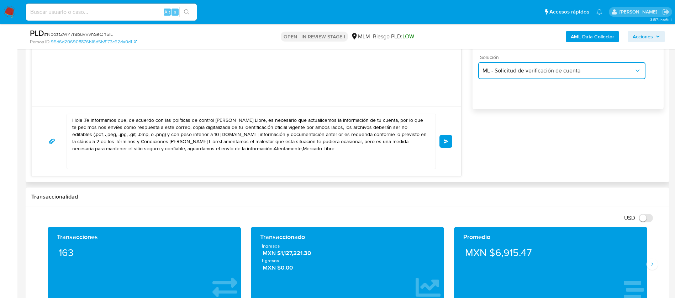  What do you see at coordinates (111, 12) in the screenshot?
I see `input: Buscar usuario o caso...` at bounding box center [111, 12].